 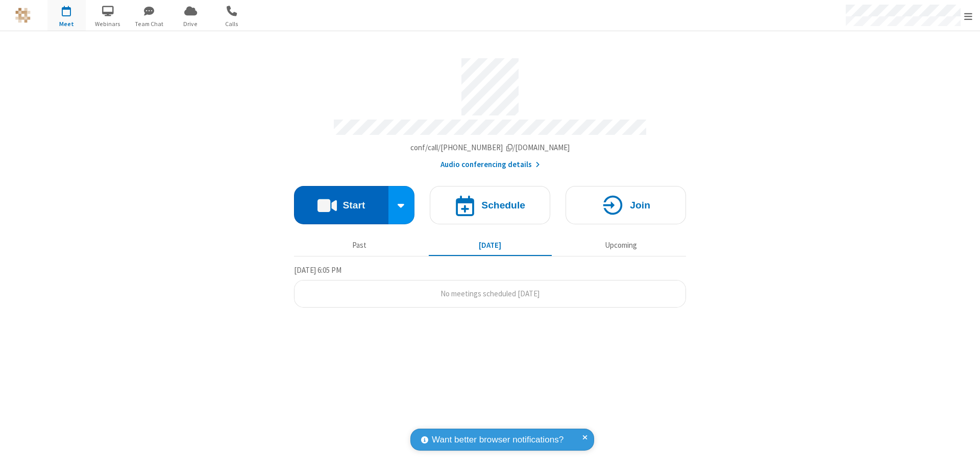 I want to click on button: Upcoming, so click(x=621, y=245).